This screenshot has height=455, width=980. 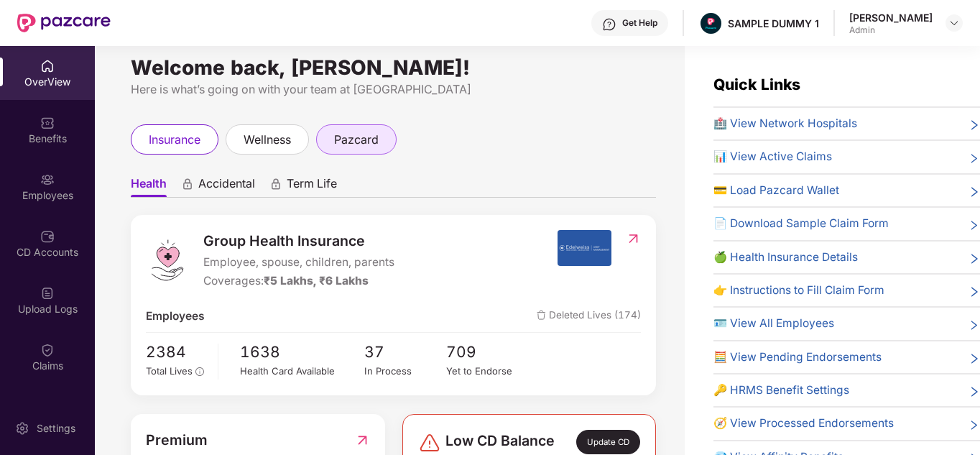 I want to click on span: 🔑 HRMS Benefit Settings, so click(x=781, y=390).